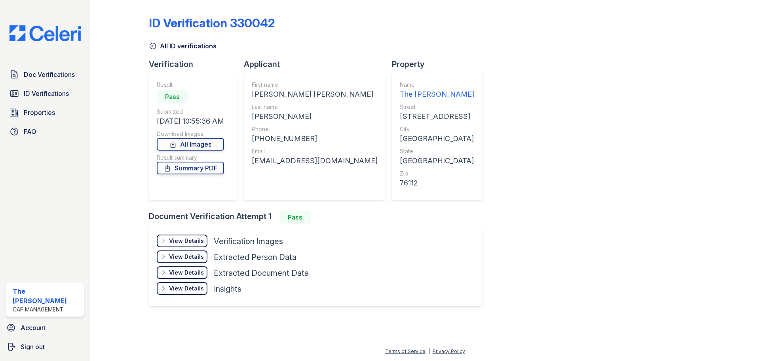 The width and height of the screenshot is (760, 361). I want to click on div: Insights, so click(228, 289).